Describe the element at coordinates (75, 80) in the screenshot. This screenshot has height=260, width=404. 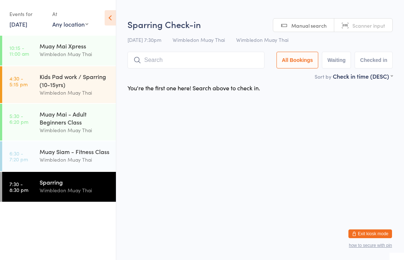
I see `div: Kids Pad work / Sparring (10-15yrs)` at that location.